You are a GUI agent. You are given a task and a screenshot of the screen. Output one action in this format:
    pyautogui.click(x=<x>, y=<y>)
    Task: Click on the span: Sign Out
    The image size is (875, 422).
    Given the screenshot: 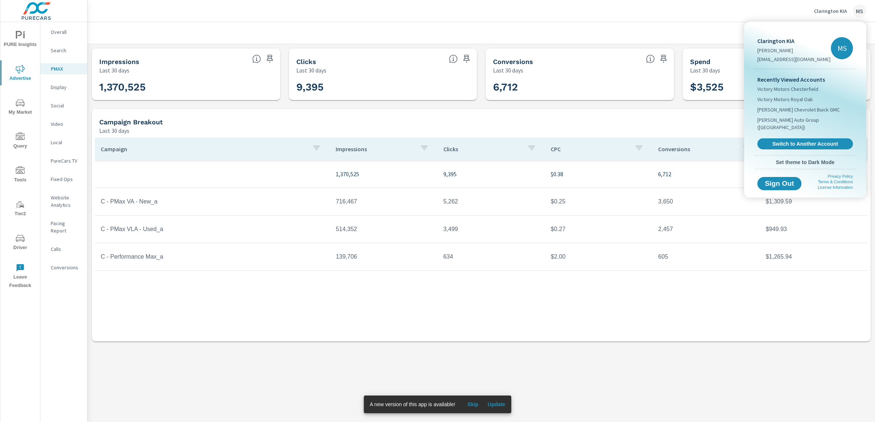 What is the action you would take?
    pyautogui.click(x=779, y=183)
    